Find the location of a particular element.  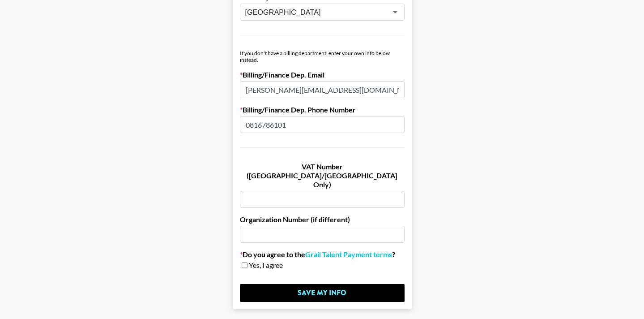

span: Yes, I agree is located at coordinates (266, 265).